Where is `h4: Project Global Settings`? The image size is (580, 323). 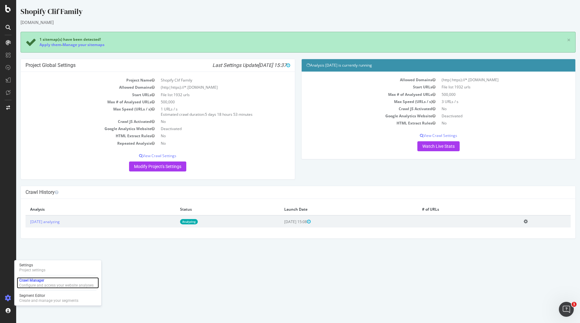
h4: Project Global Settings is located at coordinates (141, 65).